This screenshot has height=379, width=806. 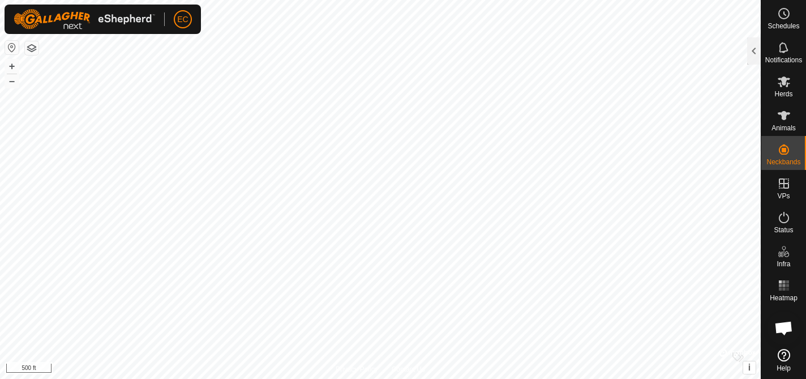 What do you see at coordinates (783, 368) in the screenshot?
I see `span: Help` at bounding box center [783, 368].